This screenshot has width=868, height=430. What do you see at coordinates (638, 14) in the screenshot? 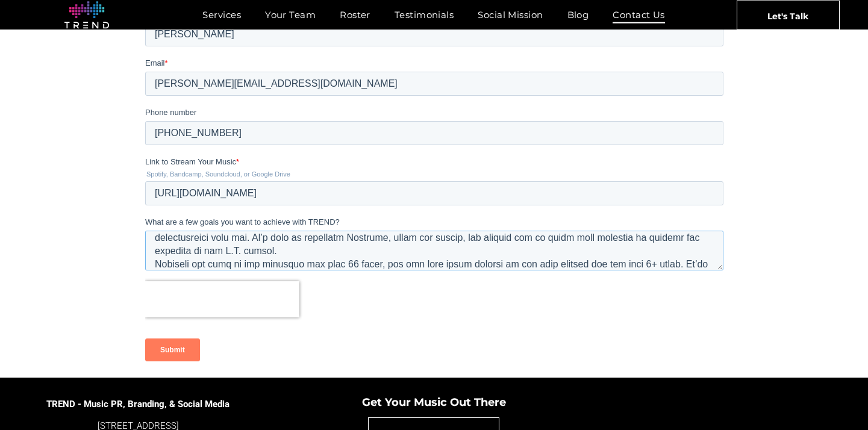
I see `a: Contact Us` at bounding box center [638, 14].